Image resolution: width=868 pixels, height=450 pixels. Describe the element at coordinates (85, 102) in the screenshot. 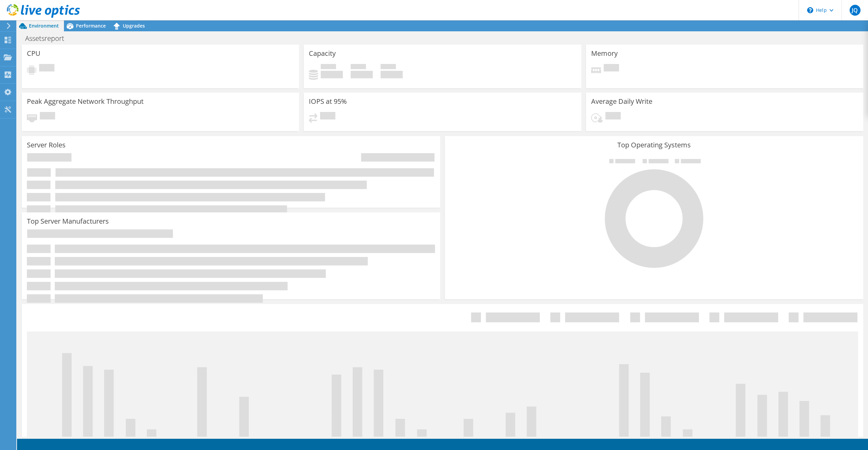

I see `h3: Peak Aggregate Network Throughput` at that location.